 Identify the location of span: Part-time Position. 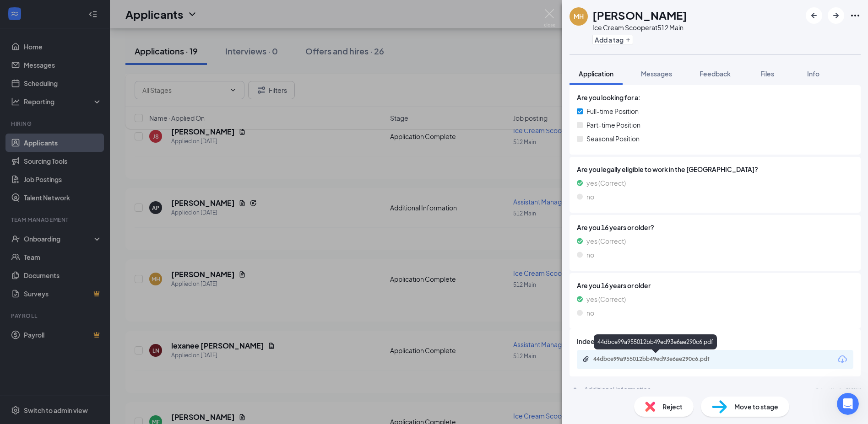
(614, 125).